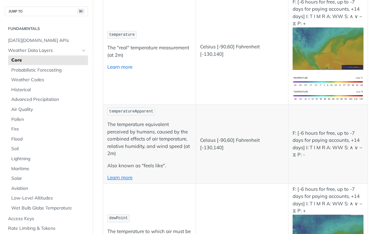  I want to click on a: Core, so click(48, 60).